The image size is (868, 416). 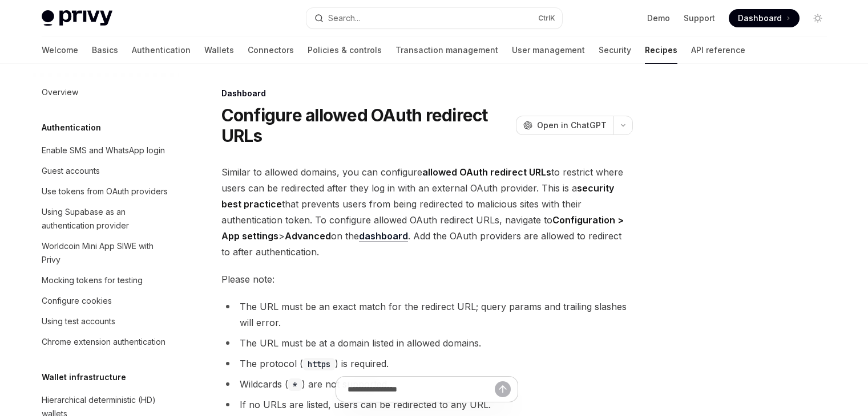 What do you see at coordinates (78, 322) in the screenshot?
I see `div: Using test accounts` at bounding box center [78, 322].